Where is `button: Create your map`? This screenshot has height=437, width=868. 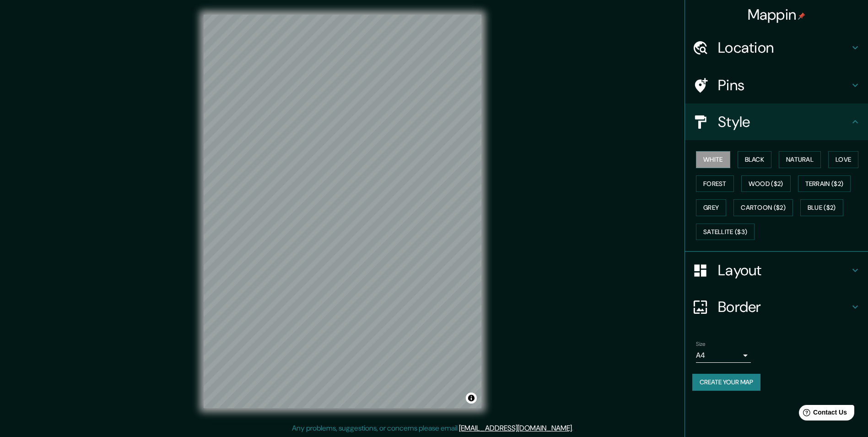
button: Create your map is located at coordinates (726, 382).